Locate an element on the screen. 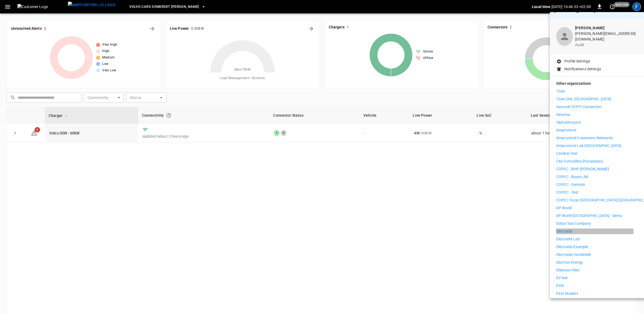 This screenshot has height=313, width=644. p: Ampcontrol Customers Networks is located at coordinates (584, 138).